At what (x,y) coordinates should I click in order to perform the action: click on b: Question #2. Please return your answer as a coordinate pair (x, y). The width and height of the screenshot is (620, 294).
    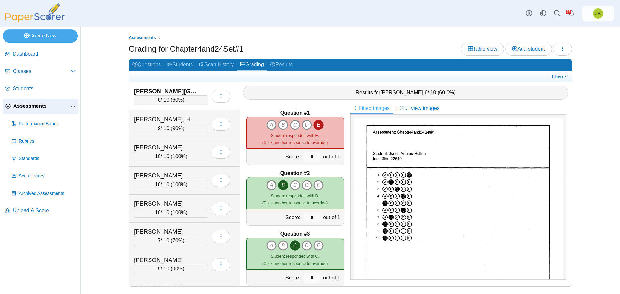
    Looking at the image, I should click on (295, 173).